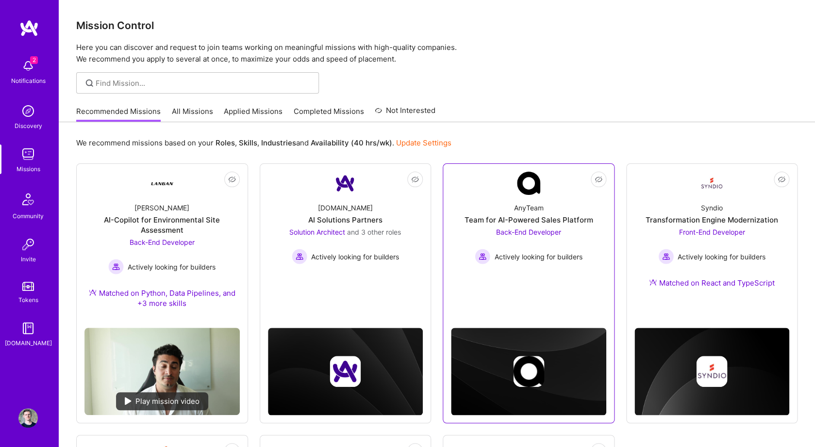 This screenshot has width=815, height=447. I want to click on span: Front-End Developer, so click(711, 232).